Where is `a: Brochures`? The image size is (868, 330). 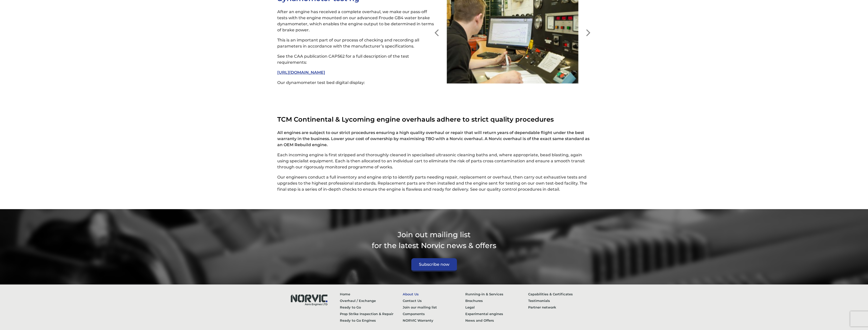
a: Brochures is located at coordinates (497, 301).